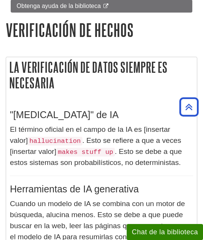 The image size is (203, 240). What do you see at coordinates (85, 152) in the screenshot?
I see `code: makes stuff up` at bounding box center [85, 152].